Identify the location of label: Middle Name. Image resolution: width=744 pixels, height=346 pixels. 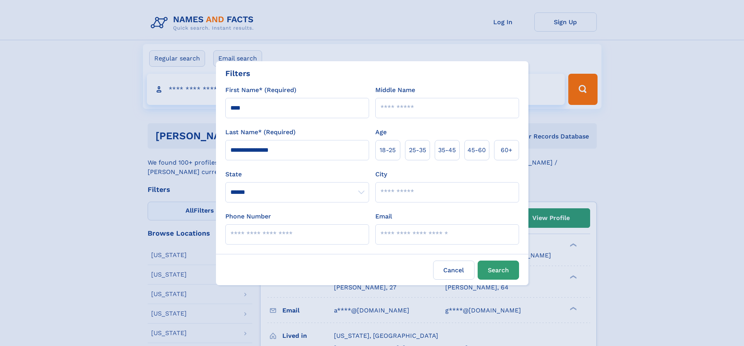
(395, 90).